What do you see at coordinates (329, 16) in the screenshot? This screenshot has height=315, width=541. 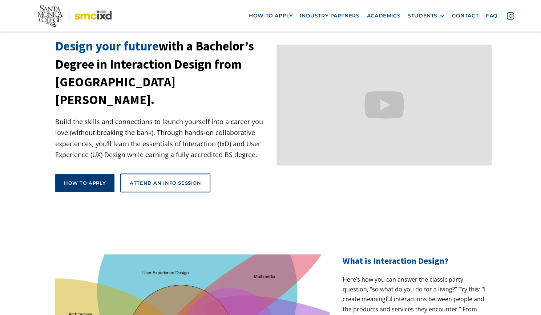 I see `a: industry partners` at bounding box center [329, 16].